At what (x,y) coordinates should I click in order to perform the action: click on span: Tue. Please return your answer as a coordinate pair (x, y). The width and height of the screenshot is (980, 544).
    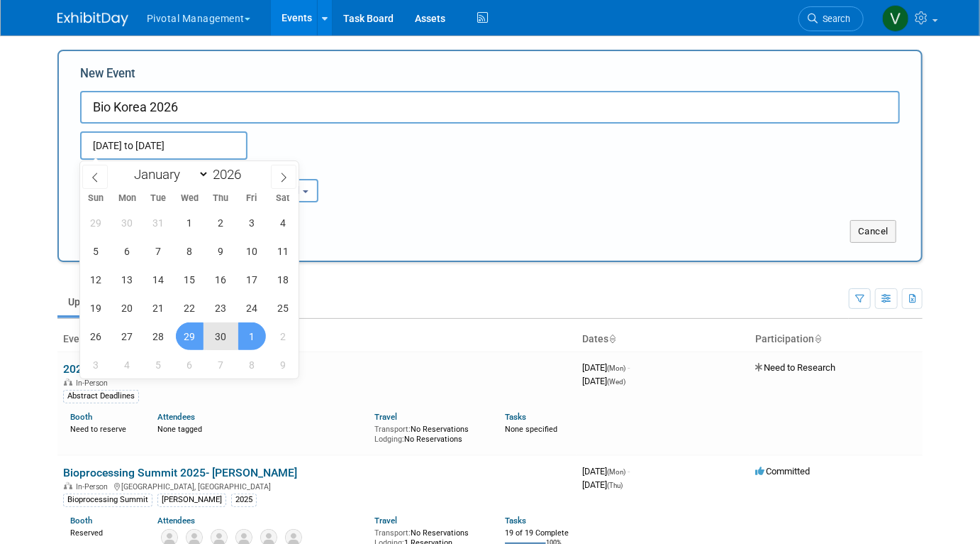
    Looking at the image, I should click on (158, 198).